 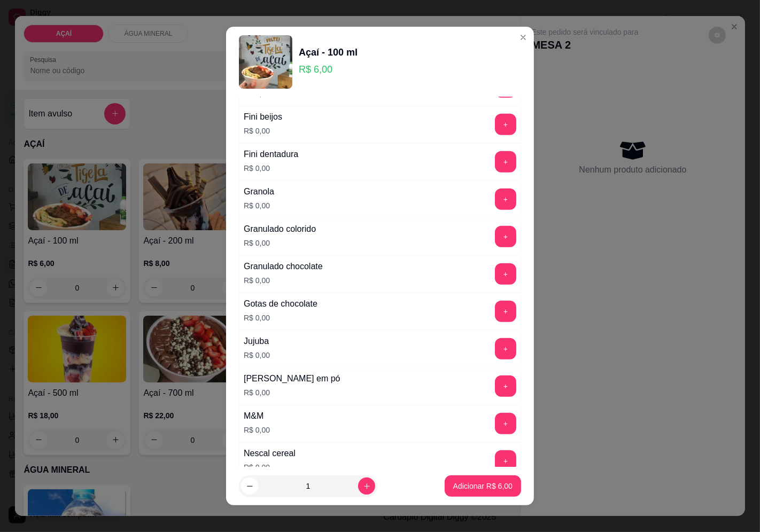 I want to click on button: Adicionar R$ 6,00, so click(x=483, y=486).